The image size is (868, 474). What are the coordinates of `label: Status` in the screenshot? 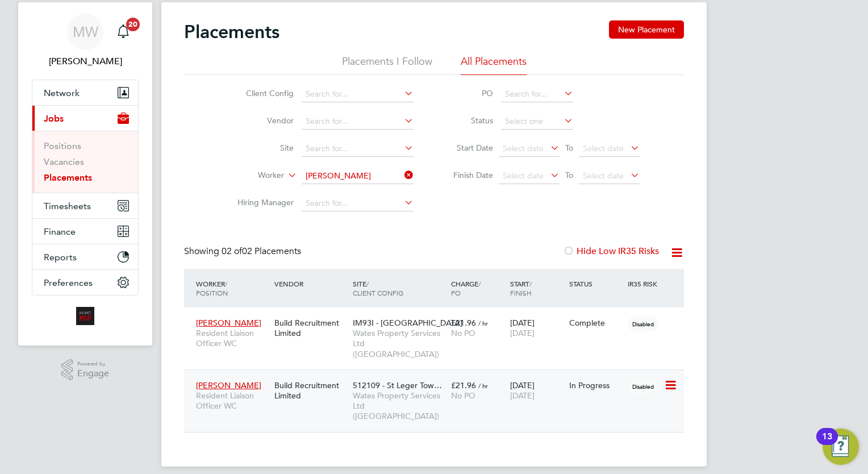 It's located at (467, 120).